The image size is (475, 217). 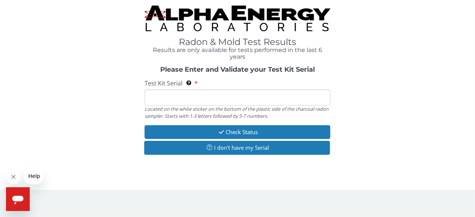 I want to click on span: Test Kit Serial, so click(x=164, y=83).